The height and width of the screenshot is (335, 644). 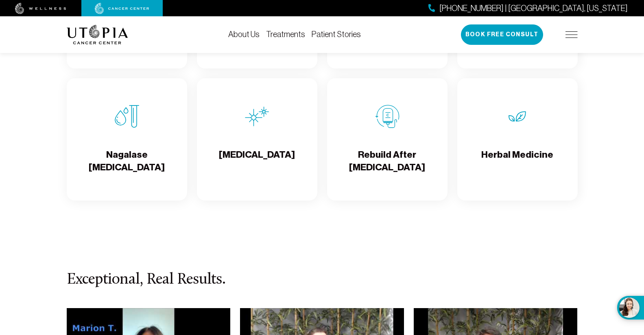 I want to click on button: Book Free Consult, so click(x=502, y=34).